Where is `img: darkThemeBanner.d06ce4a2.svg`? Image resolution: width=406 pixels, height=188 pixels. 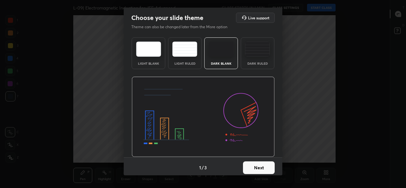 img: darkThemeBanner.d06ce4a2.svg is located at coordinates (203, 117).